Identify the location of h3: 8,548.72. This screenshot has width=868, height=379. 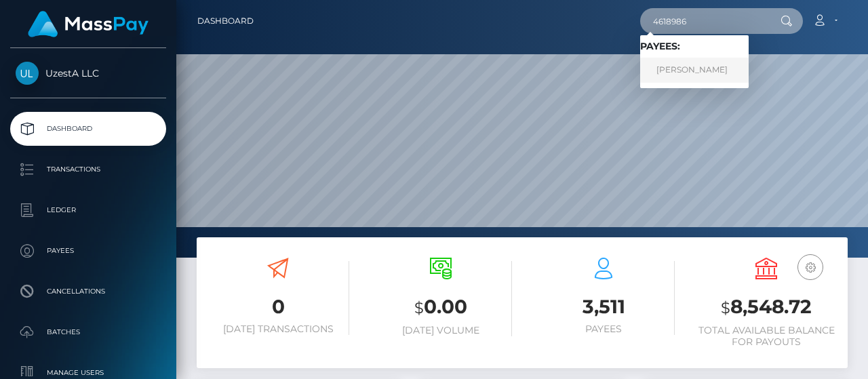
(766, 307).